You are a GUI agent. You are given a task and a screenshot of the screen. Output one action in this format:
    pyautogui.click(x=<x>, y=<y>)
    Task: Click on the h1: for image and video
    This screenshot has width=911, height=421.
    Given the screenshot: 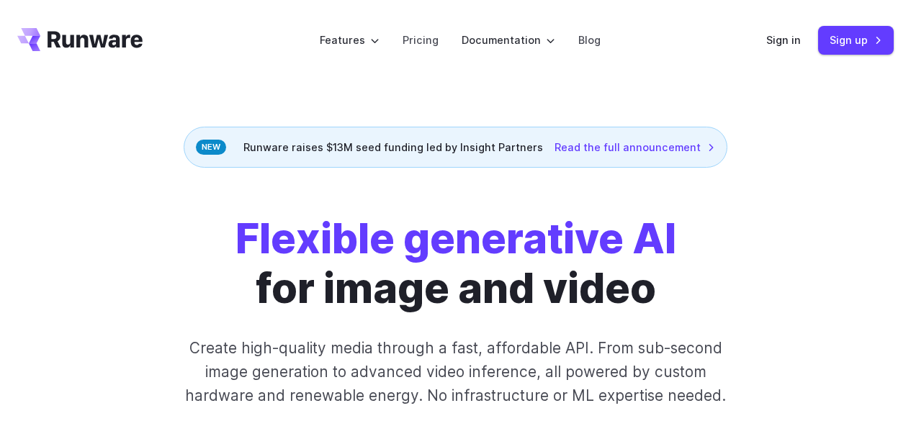 What is the action you would take?
    pyautogui.click(x=456, y=264)
    